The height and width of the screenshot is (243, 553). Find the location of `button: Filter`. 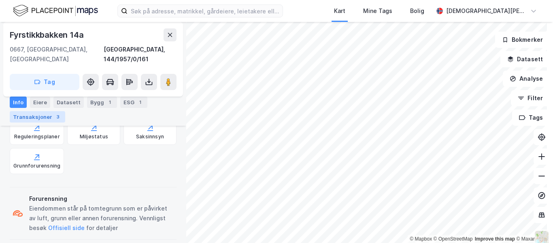

button: Filter is located at coordinates (530, 98).